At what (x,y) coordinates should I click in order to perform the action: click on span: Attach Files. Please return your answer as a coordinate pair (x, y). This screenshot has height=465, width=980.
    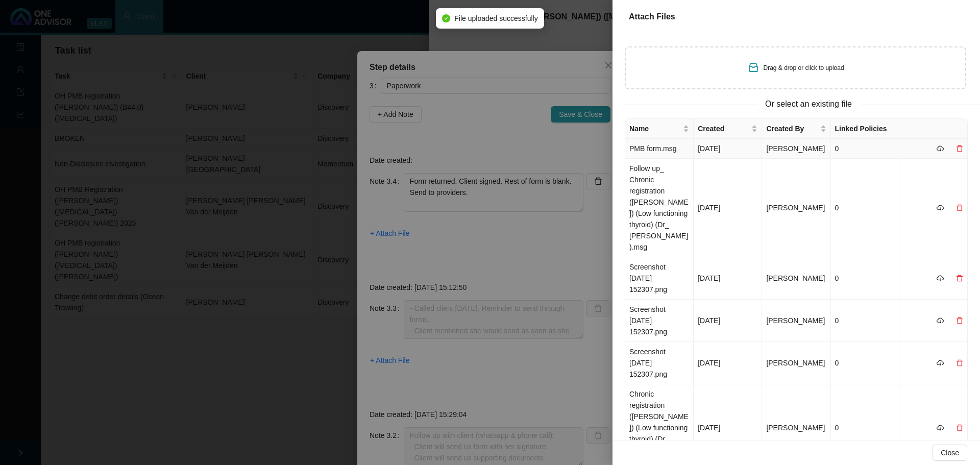
    Looking at the image, I should click on (652, 17).